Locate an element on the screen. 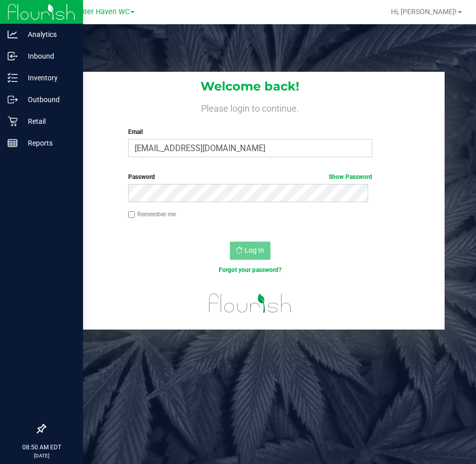 This screenshot has height=464, width=476. img: flourish_logo.svg is located at coordinates (250, 304).